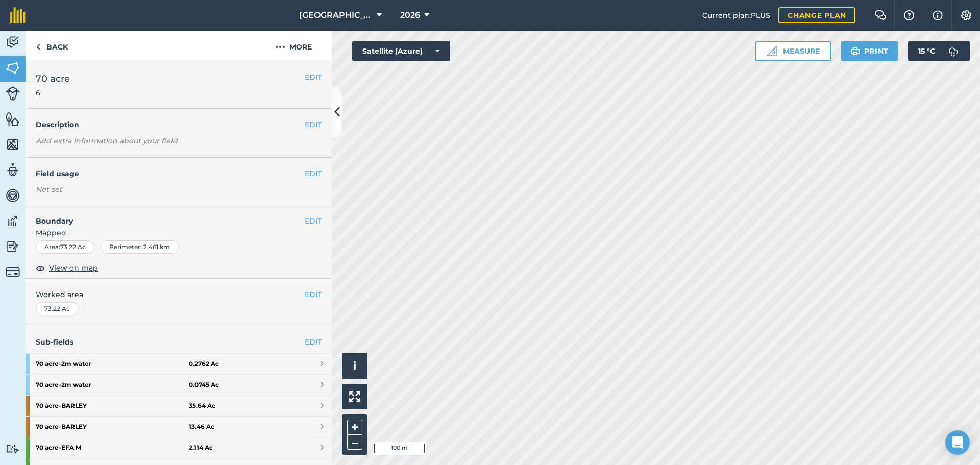  Describe the element at coordinates (65, 247) in the screenshot. I see `div: Area : 73.22 Ac` at that location.